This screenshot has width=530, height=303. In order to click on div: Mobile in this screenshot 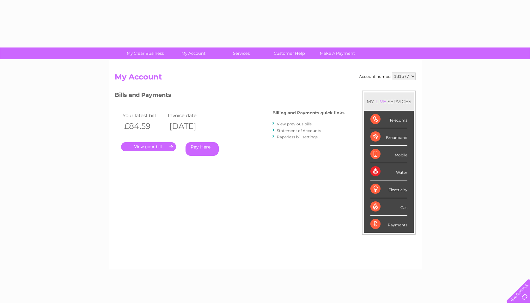, I will do `click(389, 154)`.